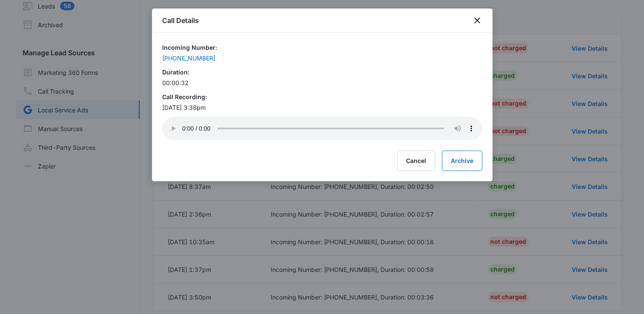  I want to click on h6: Incoming Number:, so click(322, 47).